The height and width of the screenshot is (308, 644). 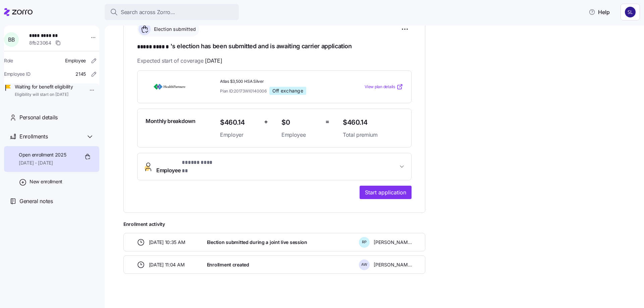 What do you see at coordinates (364, 242) in the screenshot?
I see `span: R P` at bounding box center [364, 242].